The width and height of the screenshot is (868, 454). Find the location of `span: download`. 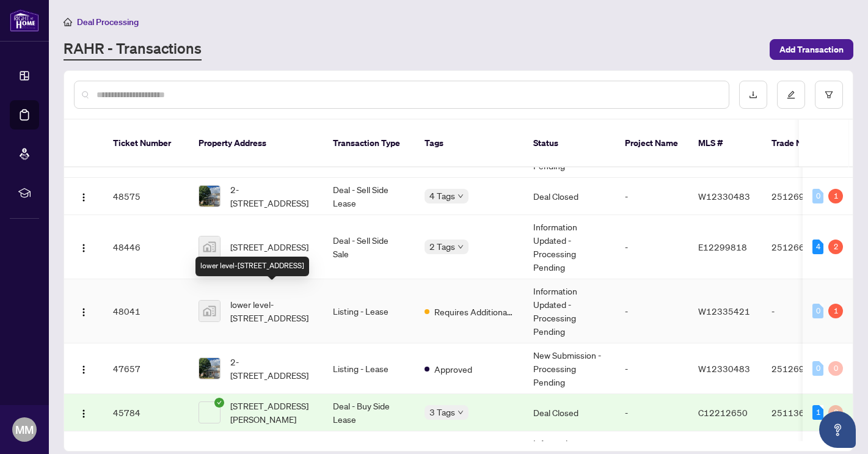

span: download is located at coordinates (753, 95).